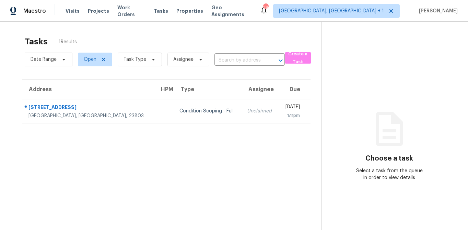  What do you see at coordinates (72, 11) in the screenshot?
I see `span: Visits` at bounding box center [72, 11].